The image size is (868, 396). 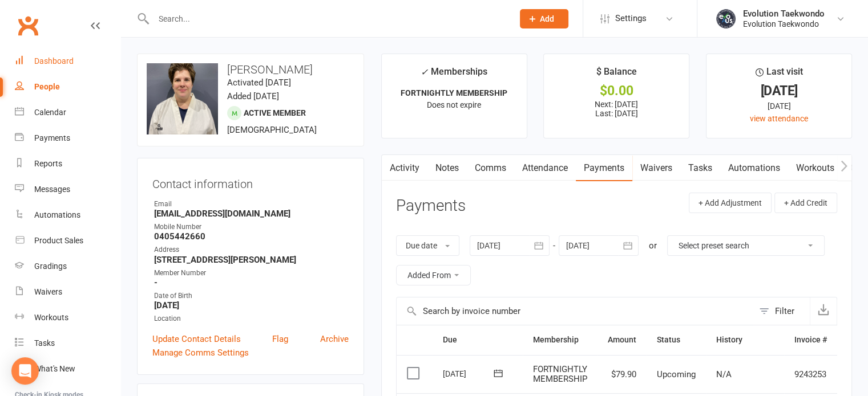 I want to click on span: N/A, so click(x=723, y=375).